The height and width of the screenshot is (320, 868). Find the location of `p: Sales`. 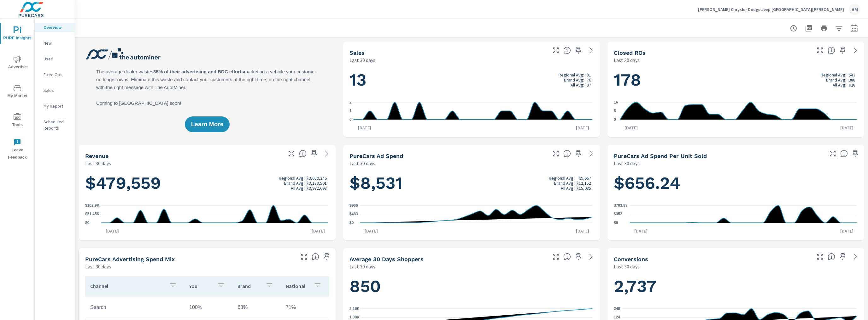

p: Sales is located at coordinates (56, 90).